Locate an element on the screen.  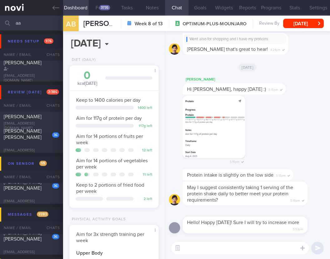
span: Aim for 14 portions of fruits per week is located at coordinates (110, 140).